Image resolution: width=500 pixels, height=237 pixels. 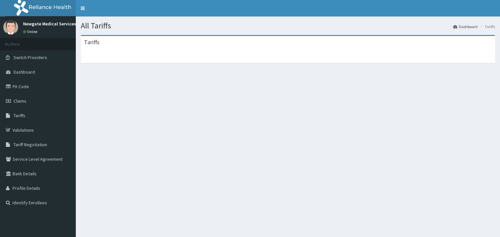 I want to click on span: Claims, so click(x=20, y=101).